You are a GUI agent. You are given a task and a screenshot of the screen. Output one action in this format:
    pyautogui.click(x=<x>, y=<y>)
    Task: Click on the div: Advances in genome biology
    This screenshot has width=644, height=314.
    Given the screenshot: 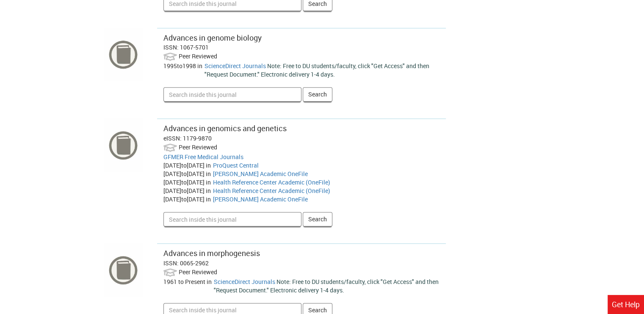 What is the action you would take?
    pyautogui.click(x=302, y=38)
    